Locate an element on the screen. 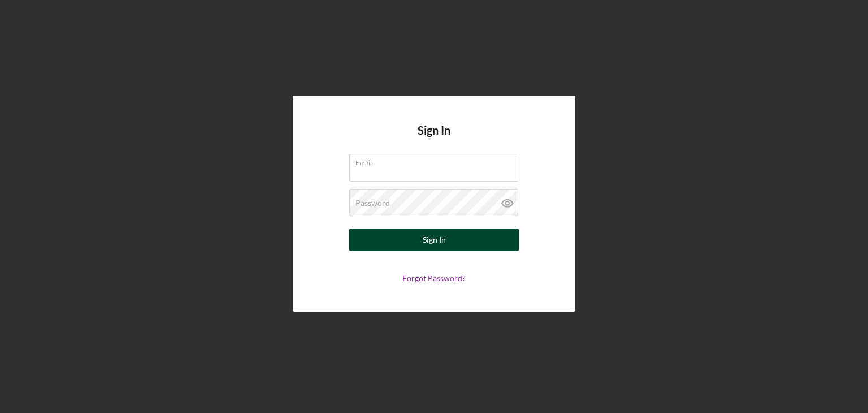  label: Password is located at coordinates (372, 203).